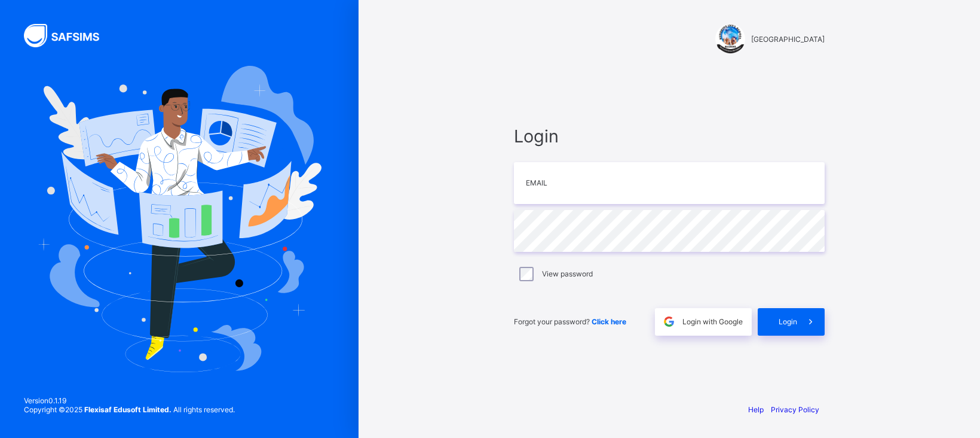 This screenshot has height=438, width=980. What do you see at coordinates (609, 321) in the screenshot?
I see `a: Click here` at bounding box center [609, 321].